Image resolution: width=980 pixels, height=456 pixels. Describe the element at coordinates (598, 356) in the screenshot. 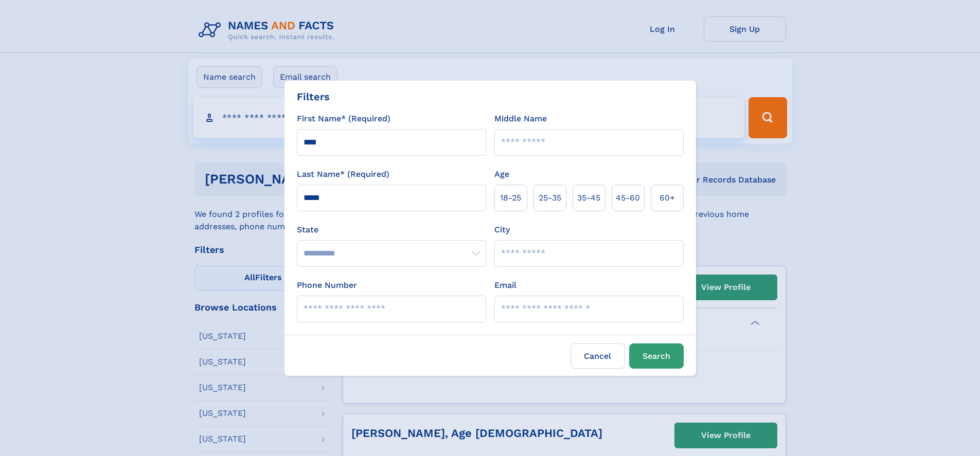

I see `label: Cancel` at that location.